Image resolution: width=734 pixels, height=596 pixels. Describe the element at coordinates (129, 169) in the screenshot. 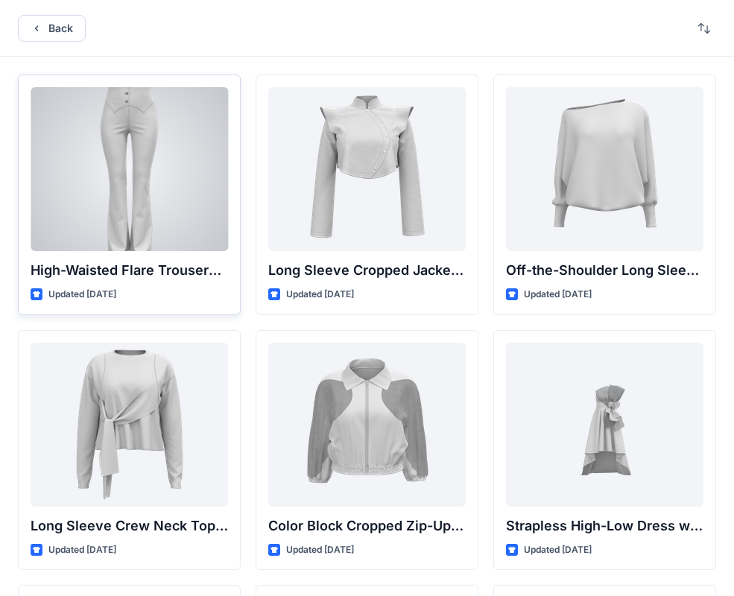

I see `a: High-Waisted Flare Trousers with Button Detail` at that location.